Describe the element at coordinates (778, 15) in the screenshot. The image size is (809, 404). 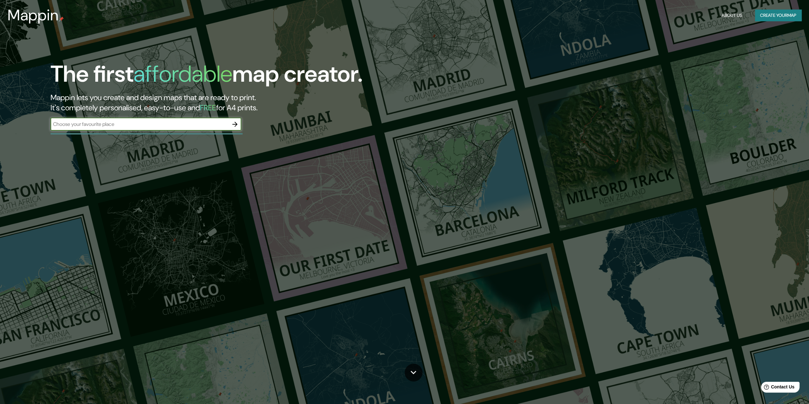
I see `button: Create yourmap` at that location.